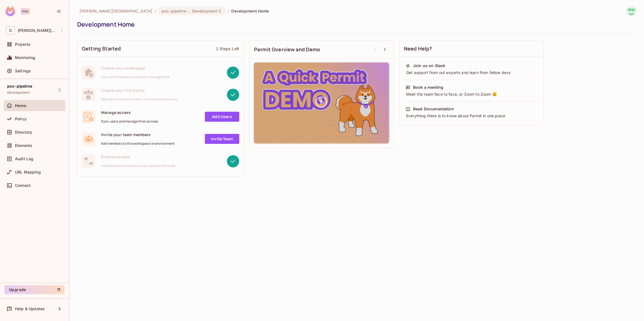 This screenshot has height=321, width=644. I want to click on span: Policy, so click(21, 119).